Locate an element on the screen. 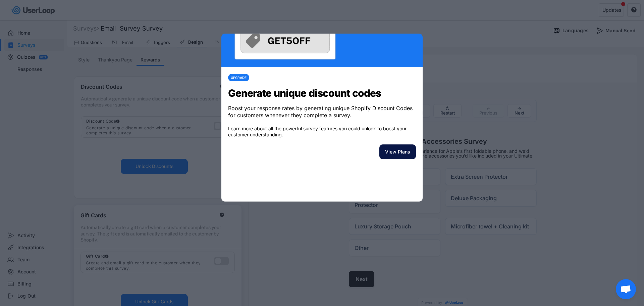 The image size is (644, 306). div: UPGRADE is located at coordinates (238, 77).